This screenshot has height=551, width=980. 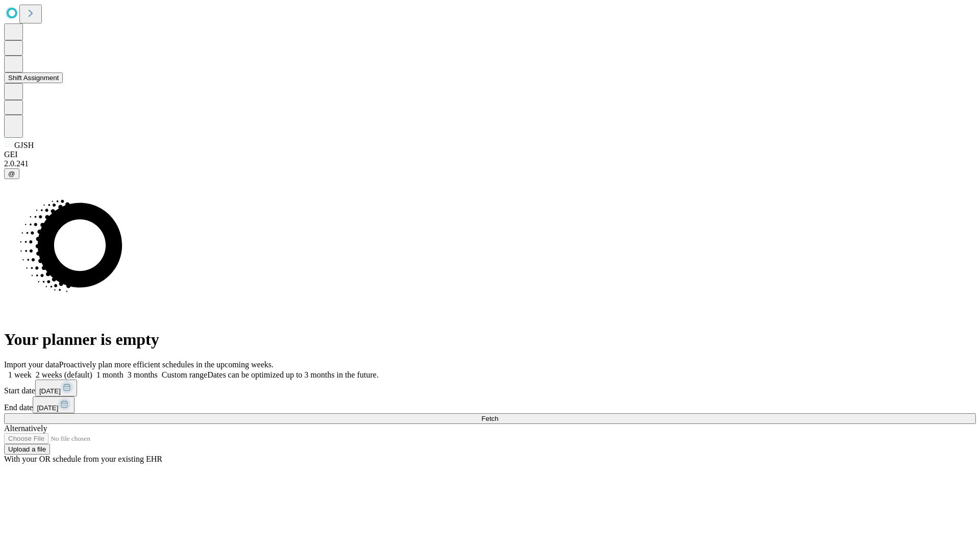 What do you see at coordinates (184, 374) in the screenshot?
I see `span: Custom range` at bounding box center [184, 374].